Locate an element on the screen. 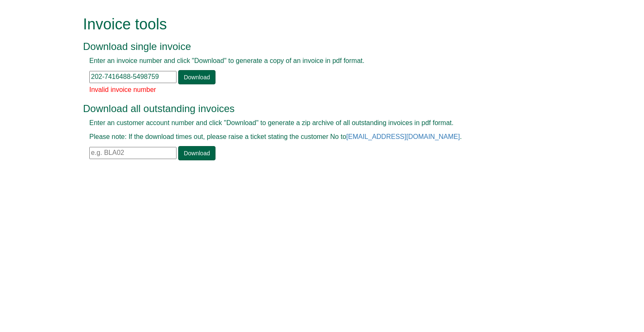 Image resolution: width=644 pixels, height=332 pixels. p: Enter an customer account number and click "Download" to generate a zip archive of all outstandin... is located at coordinates (312, 123).